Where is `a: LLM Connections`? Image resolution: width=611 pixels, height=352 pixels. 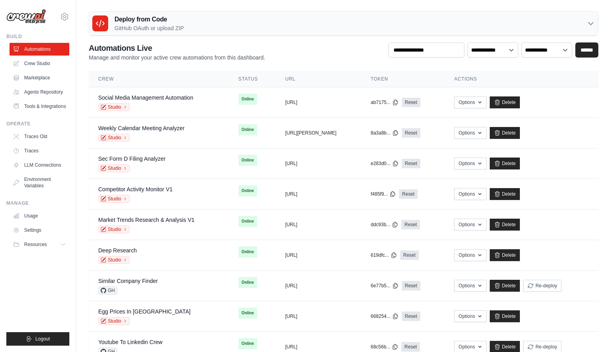
a: LLM Connections is located at coordinates (39, 165).